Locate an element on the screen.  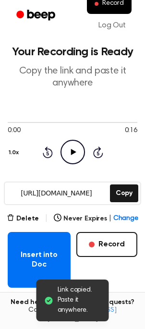
h1: Your Recording is Ready is located at coordinates (73, 52).